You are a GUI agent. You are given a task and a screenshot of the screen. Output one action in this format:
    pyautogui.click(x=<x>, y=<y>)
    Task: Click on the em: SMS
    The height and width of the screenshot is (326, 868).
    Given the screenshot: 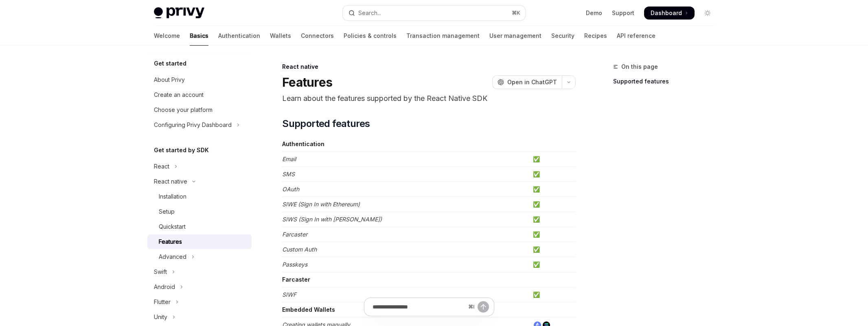 What is the action you would take?
    pyautogui.click(x=288, y=173)
    